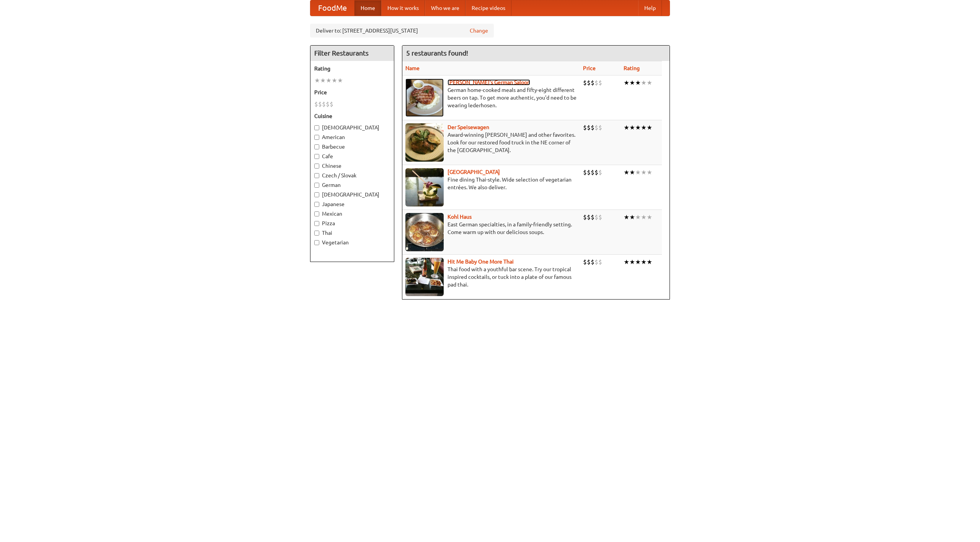 Image resolution: width=980 pixels, height=542 pixels. I want to click on a: Who we are, so click(445, 8).